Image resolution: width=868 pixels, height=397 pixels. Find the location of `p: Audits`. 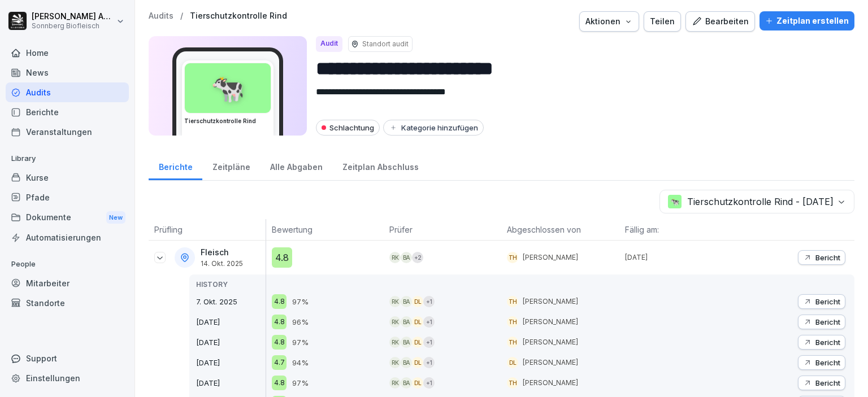

p: Audits is located at coordinates (161, 16).